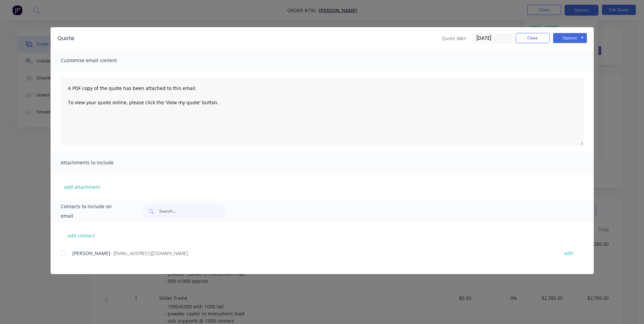  What do you see at coordinates (66, 38) in the screenshot?
I see `div: Quote` at bounding box center [66, 38].